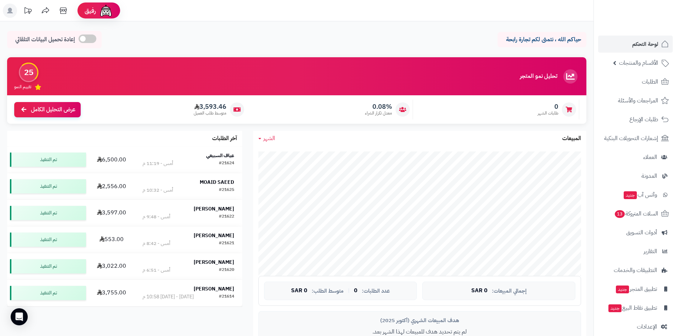  I want to click on a: الشهر, so click(266, 138).